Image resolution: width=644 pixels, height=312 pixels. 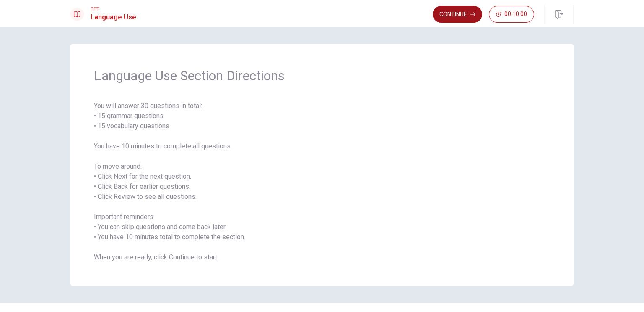 I want to click on span: 00:10:00, so click(x=516, y=14).